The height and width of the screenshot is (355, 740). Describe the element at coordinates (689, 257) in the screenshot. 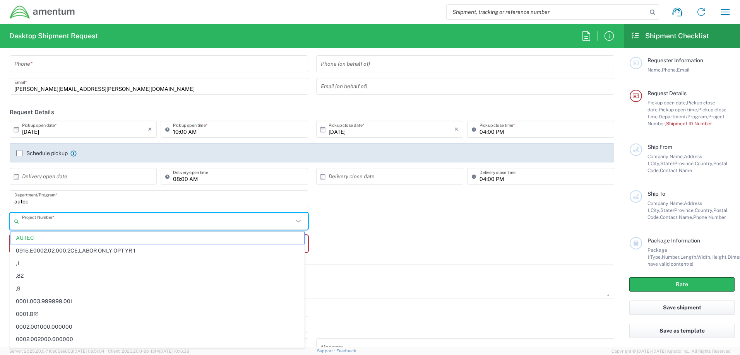

I see `span: Length,` at that location.